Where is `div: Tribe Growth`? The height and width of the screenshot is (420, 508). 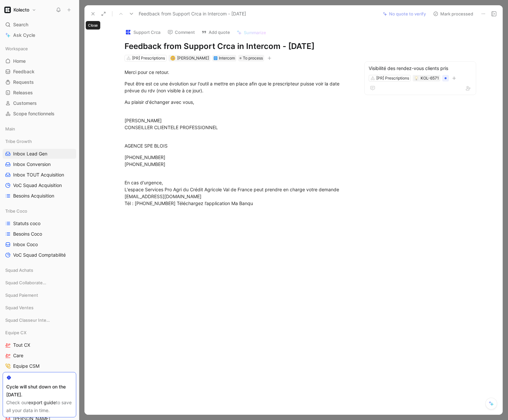
div: Tribe Growth is located at coordinates (39, 142).